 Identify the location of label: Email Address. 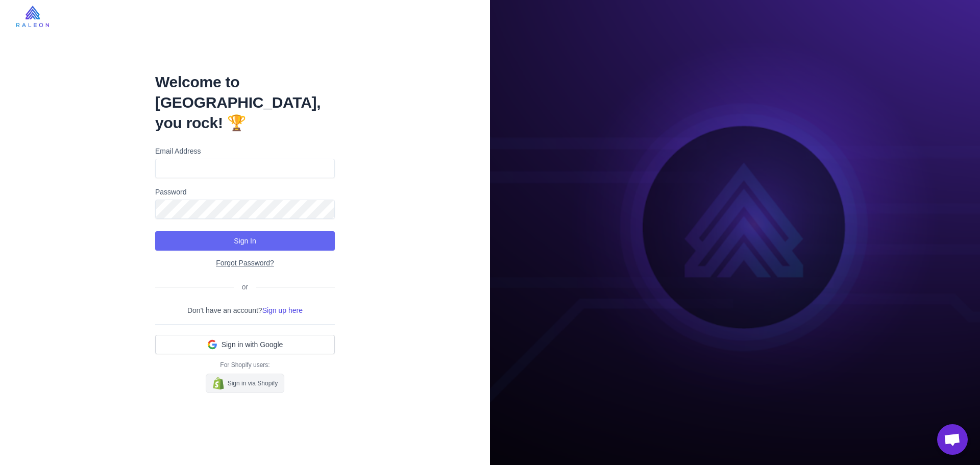
(245, 151).